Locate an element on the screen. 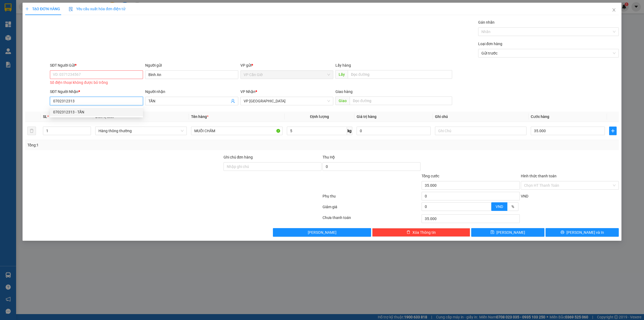 This screenshot has height=320, width=644. span: Tổng cước is located at coordinates (430, 176).